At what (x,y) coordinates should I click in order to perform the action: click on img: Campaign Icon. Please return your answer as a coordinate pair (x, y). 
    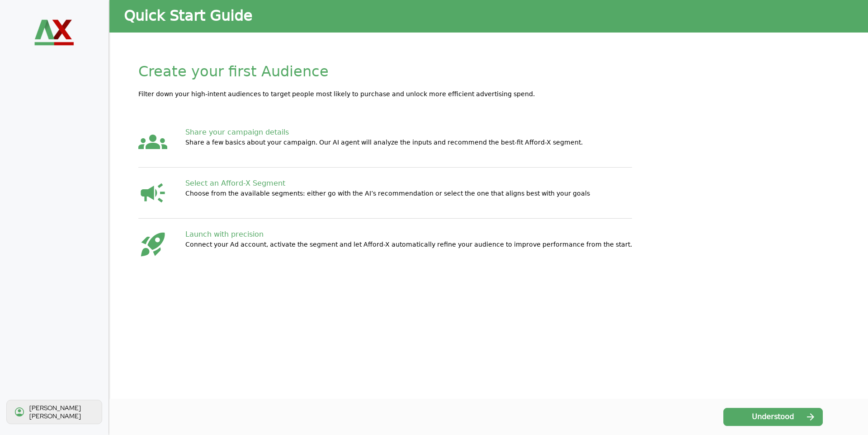
    Looking at the image, I should click on (153, 193).